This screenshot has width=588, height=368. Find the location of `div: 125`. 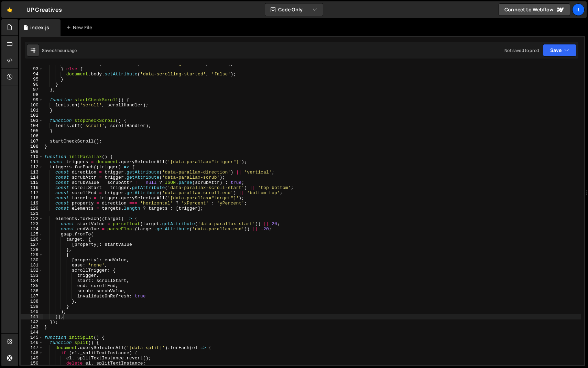

div: 125 is located at coordinates (32, 234).